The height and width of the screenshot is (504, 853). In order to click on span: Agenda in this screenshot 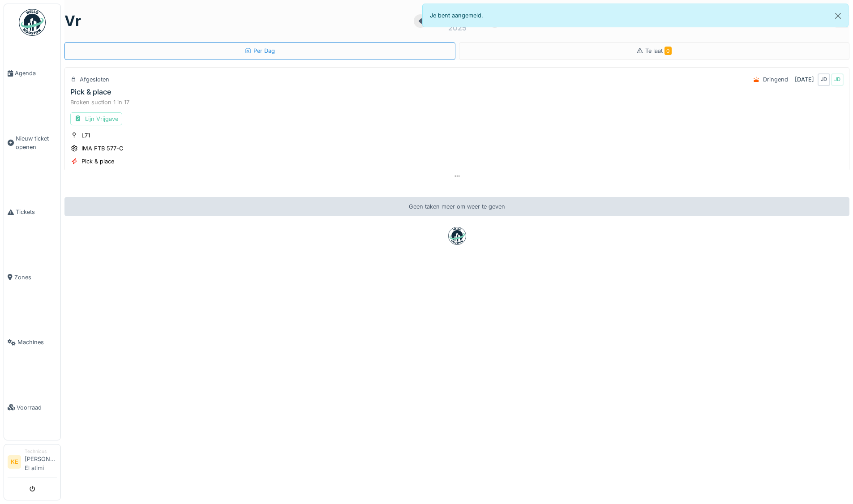, I will do `click(36, 73)`.